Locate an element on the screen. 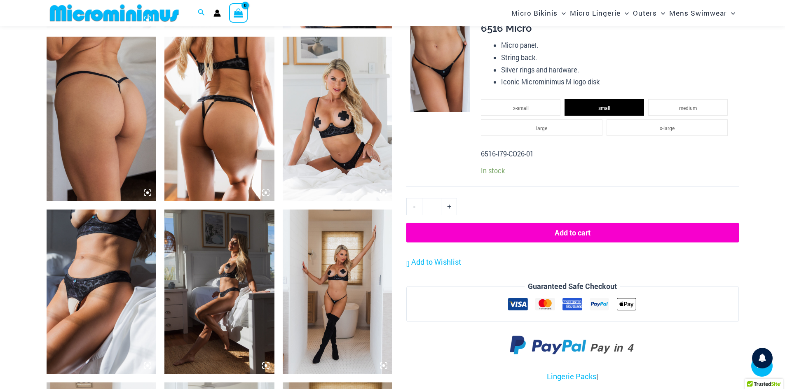 Image resolution: width=785 pixels, height=389 pixels. p: In stock is located at coordinates (606, 170).